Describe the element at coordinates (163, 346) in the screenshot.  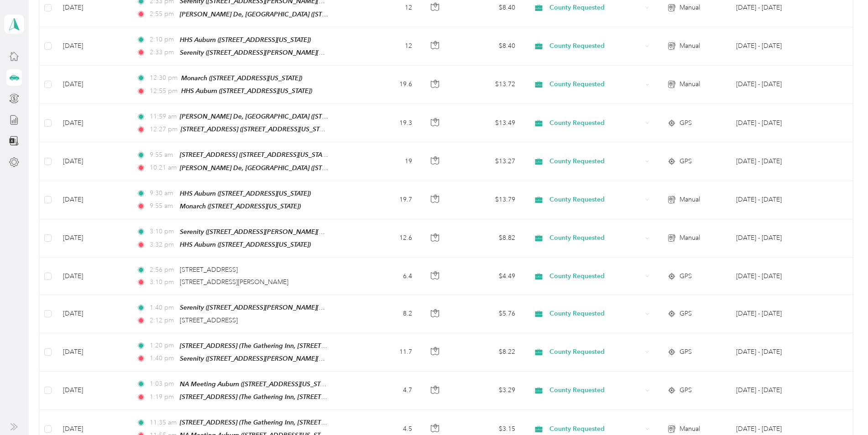
I see `span: 1:20 pm` at that location.